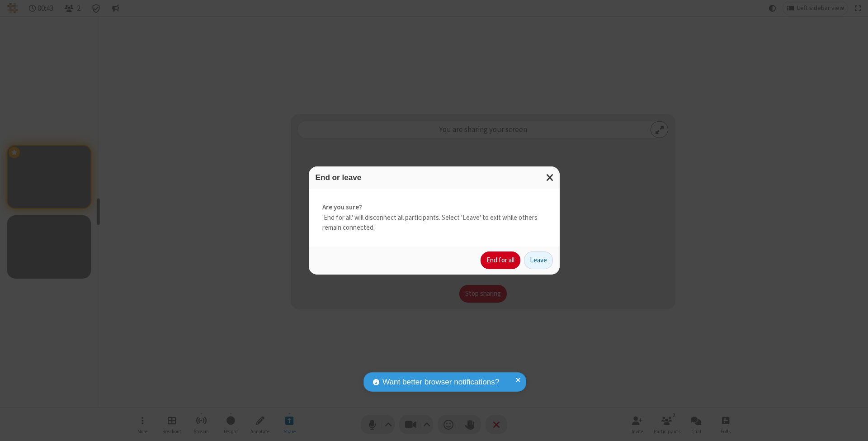 Image resolution: width=868 pixels, height=441 pixels. What do you see at coordinates (434, 217) in the screenshot?
I see `div: 'End for all' will disconnect all participants. Select 'Leave' to exit while others remain connec...` at bounding box center [434, 217].